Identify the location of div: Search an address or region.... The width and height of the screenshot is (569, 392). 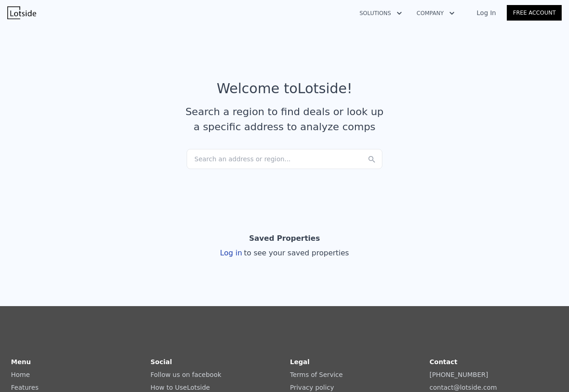
(284, 159).